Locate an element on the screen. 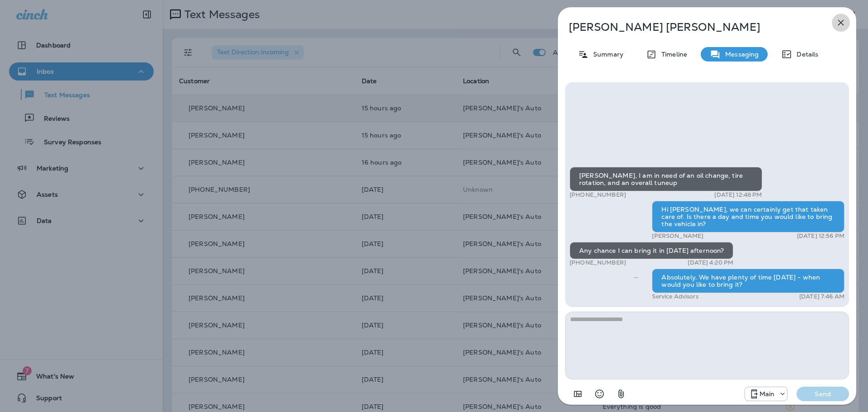  p: Main is located at coordinates (767, 393).